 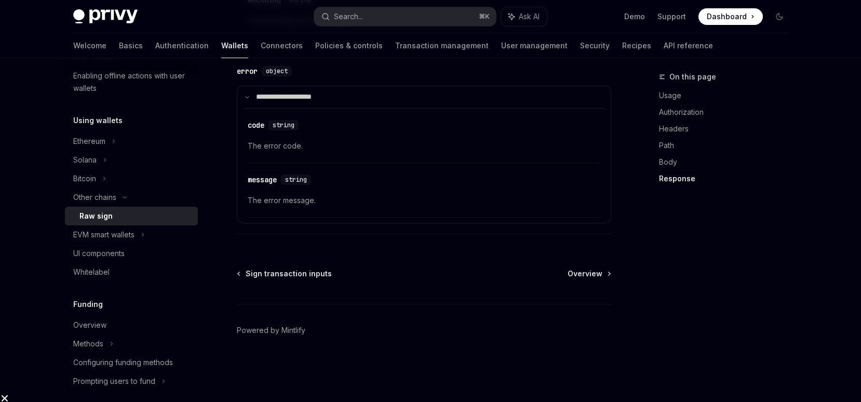 I want to click on div: EVM smart wallets, so click(x=104, y=235).